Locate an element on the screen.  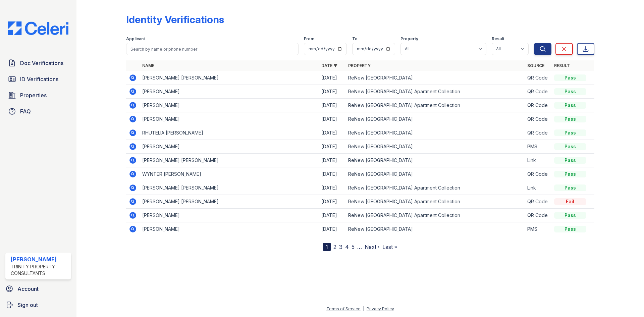
a: Result is located at coordinates (562, 65).